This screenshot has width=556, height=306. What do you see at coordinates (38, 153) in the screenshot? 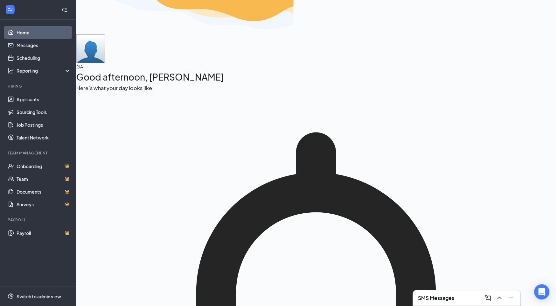
I see `div: Team Management` at bounding box center [38, 153].